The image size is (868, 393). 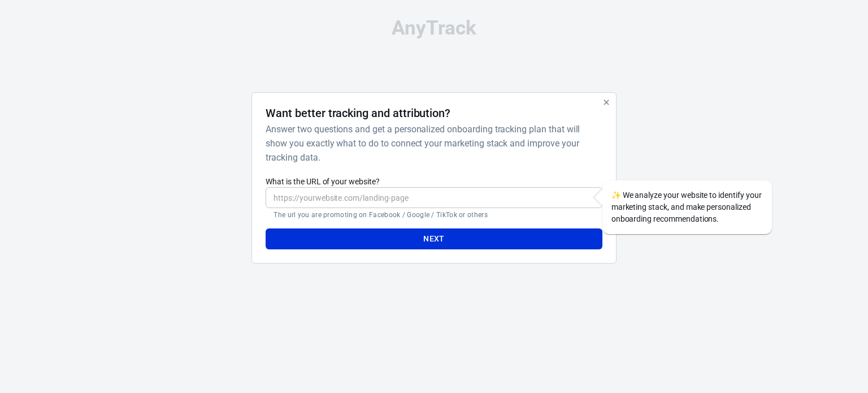 What do you see at coordinates (616, 195) in the screenshot?
I see `span: sparkles` at bounding box center [616, 195].